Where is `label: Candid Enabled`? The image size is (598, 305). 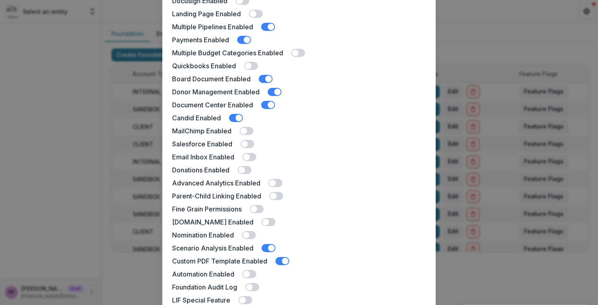 label: Candid Enabled is located at coordinates (196, 118).